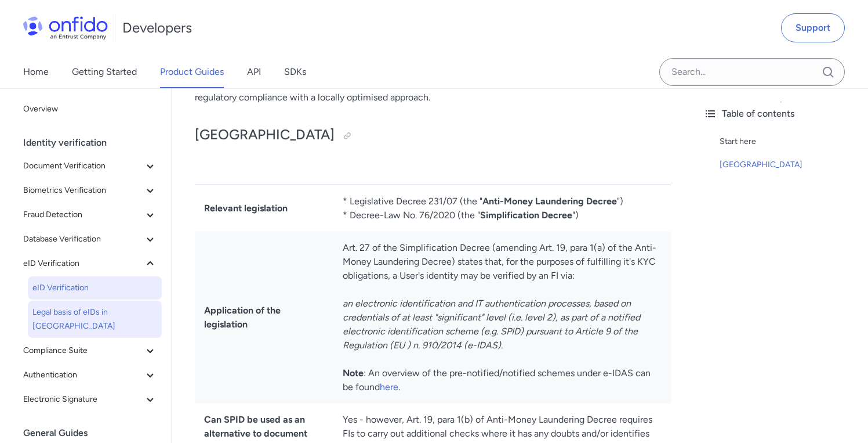 The width and height of the screenshot is (868, 443). What do you see at coordinates (491, 324) in the screenshot?
I see `em: an electronic identification and IT authentication processes, based on credentials of at least "s...` at bounding box center [491, 324].